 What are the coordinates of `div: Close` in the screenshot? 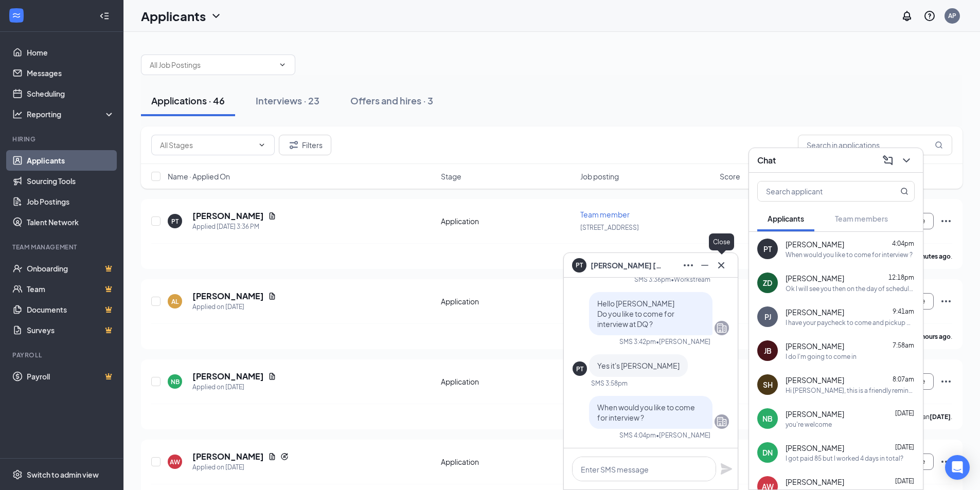 It's located at (722, 242).